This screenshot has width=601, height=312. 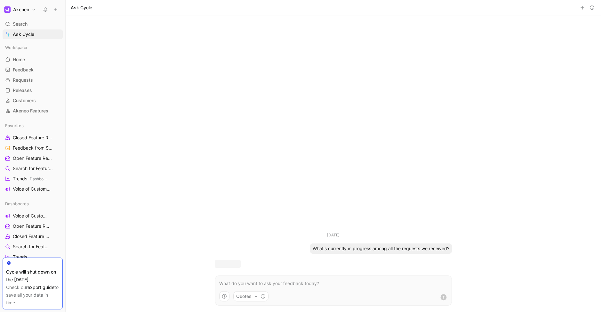 What do you see at coordinates (24, 101) in the screenshot?
I see `span: Customers` at bounding box center [24, 101].